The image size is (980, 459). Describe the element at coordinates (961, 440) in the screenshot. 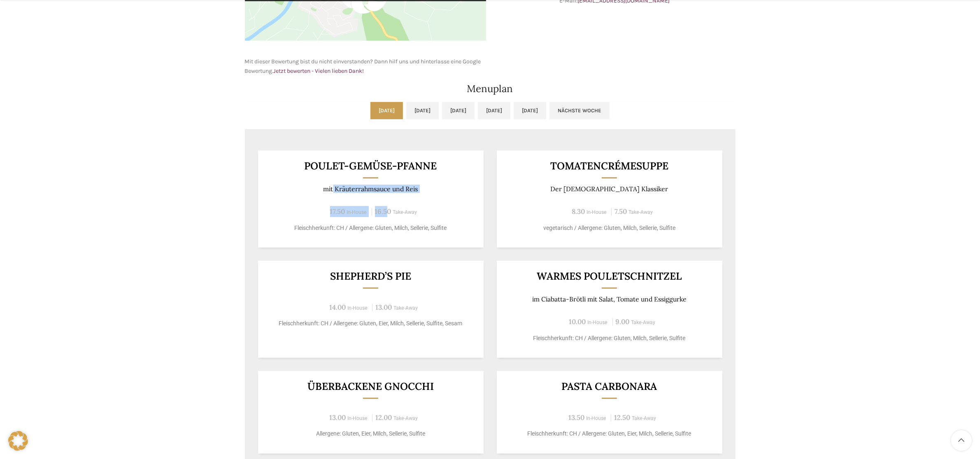

I see `a: Scroll to top button` at that location.